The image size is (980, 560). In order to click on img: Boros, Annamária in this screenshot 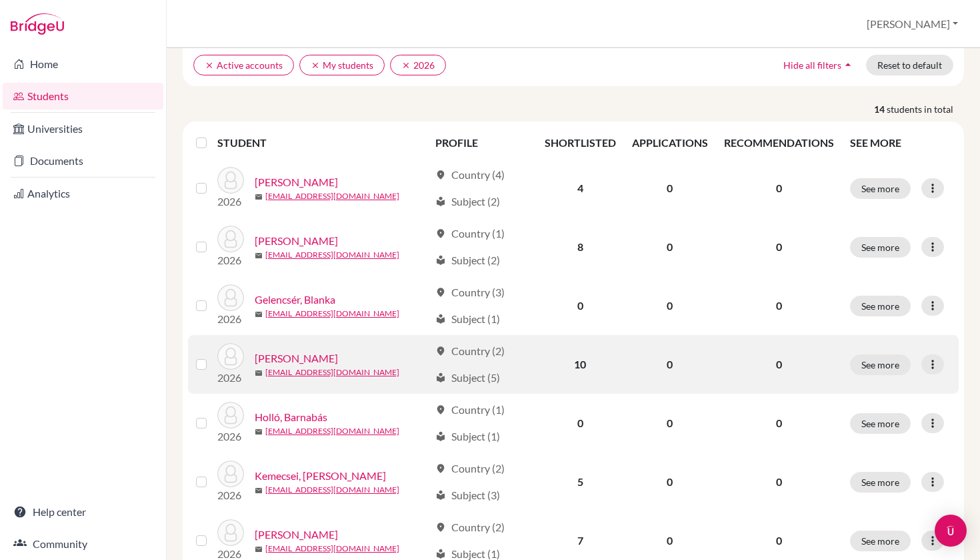, I will do `click(231, 180)`.